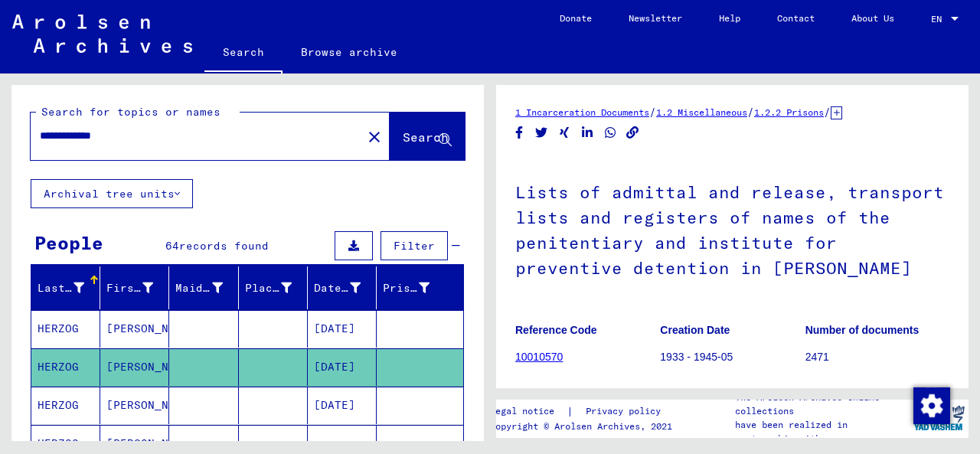 This screenshot has width=980, height=454. What do you see at coordinates (938, 418) in the screenshot?
I see `img: yv_logo.png` at bounding box center [938, 418].